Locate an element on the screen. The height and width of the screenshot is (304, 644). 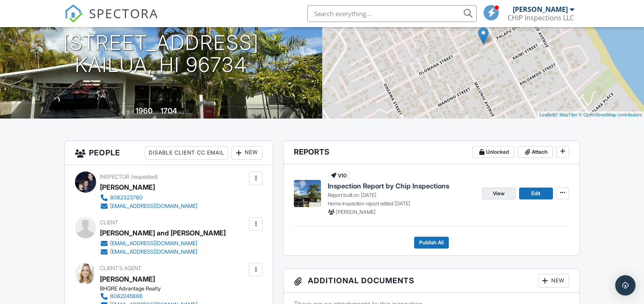
div: 8082323760 is located at coordinates (126, 197).